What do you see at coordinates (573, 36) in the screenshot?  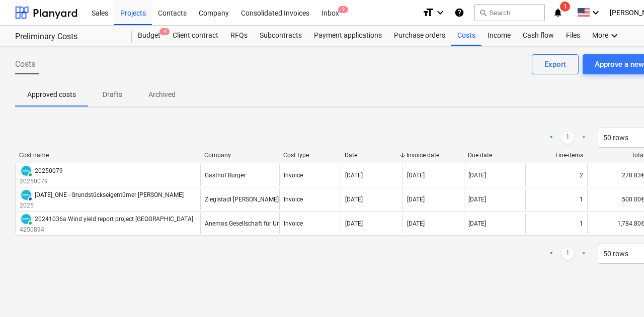 I see `div: Files` at bounding box center [573, 36].